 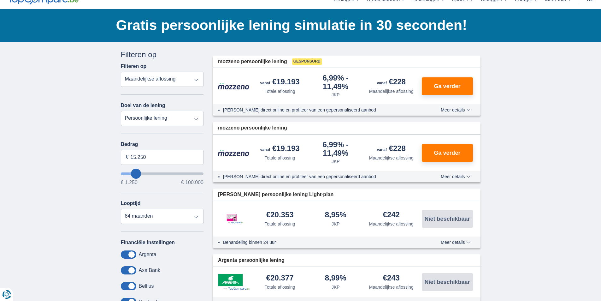 What do you see at coordinates (336, 215) in the screenshot?
I see `div: 8,95%` at bounding box center [336, 215].